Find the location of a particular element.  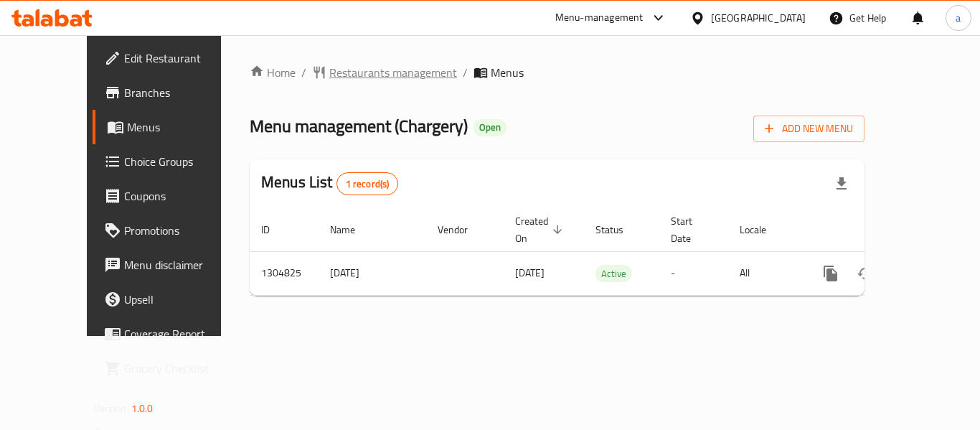

a: Edit Restaurant is located at coordinates (172, 58).